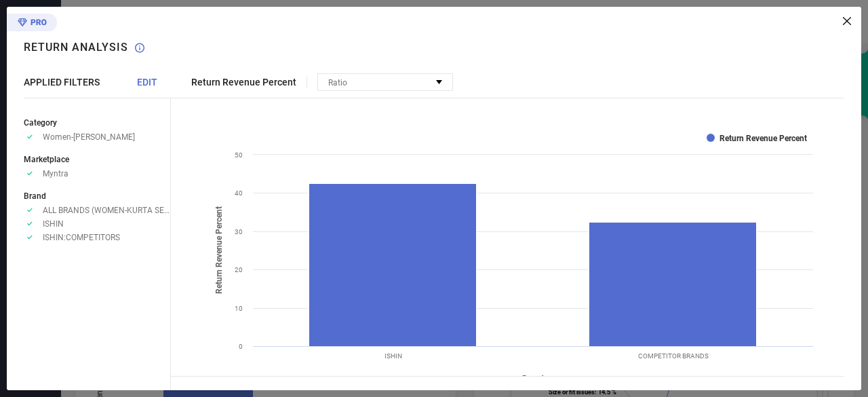 This screenshot has height=397, width=868. I want to click on text: 50, so click(239, 155).